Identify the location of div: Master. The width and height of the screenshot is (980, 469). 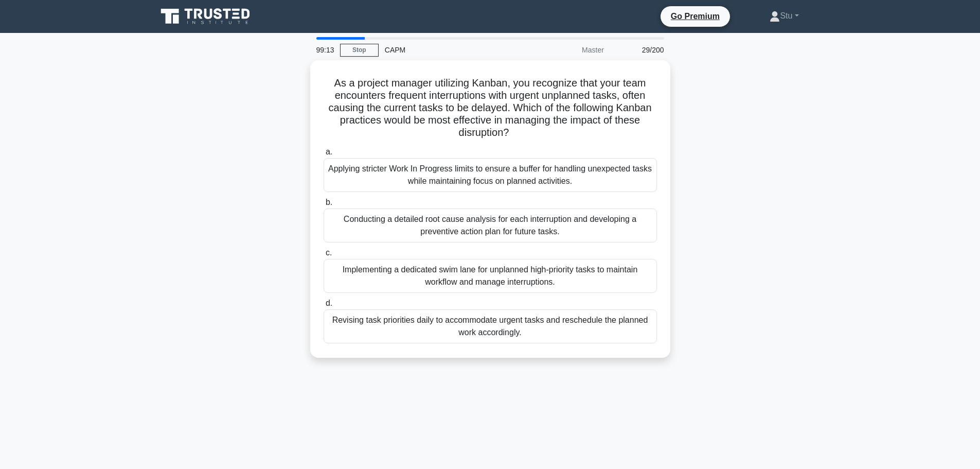
(565, 50).